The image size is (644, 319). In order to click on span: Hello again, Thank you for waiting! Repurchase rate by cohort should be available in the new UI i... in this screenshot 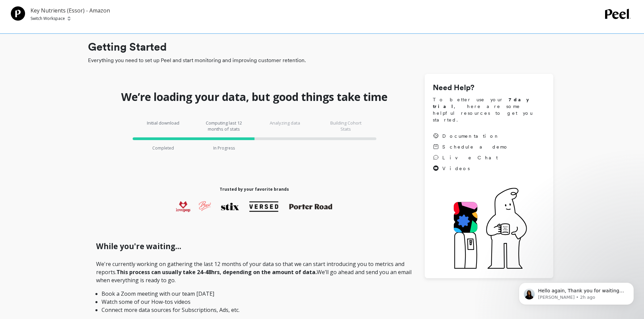, I will do `click(73, 39)`.